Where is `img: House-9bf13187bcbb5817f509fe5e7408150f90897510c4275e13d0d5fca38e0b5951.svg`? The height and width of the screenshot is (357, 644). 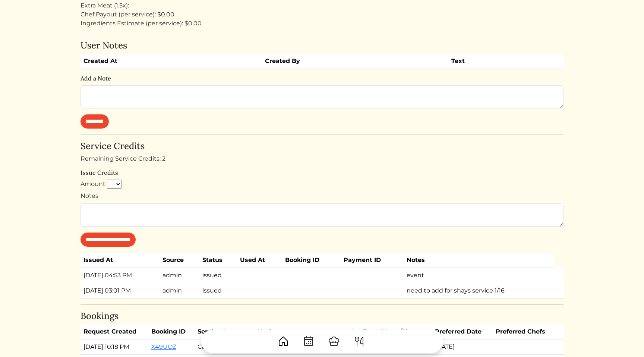
img: House-9bf13187bcbb5817f509fe5e7408150f90897510c4275e13d0d5fca38e0b5951.svg is located at coordinates (283, 341).